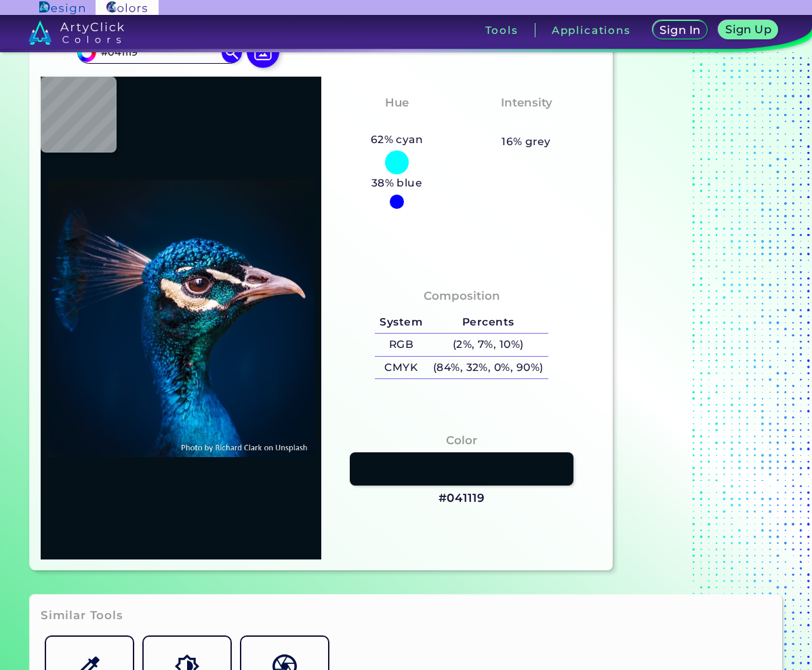 This screenshot has width=812, height=670. Describe the element at coordinates (749, 29) in the screenshot. I see `h5: Sign Up` at that location.